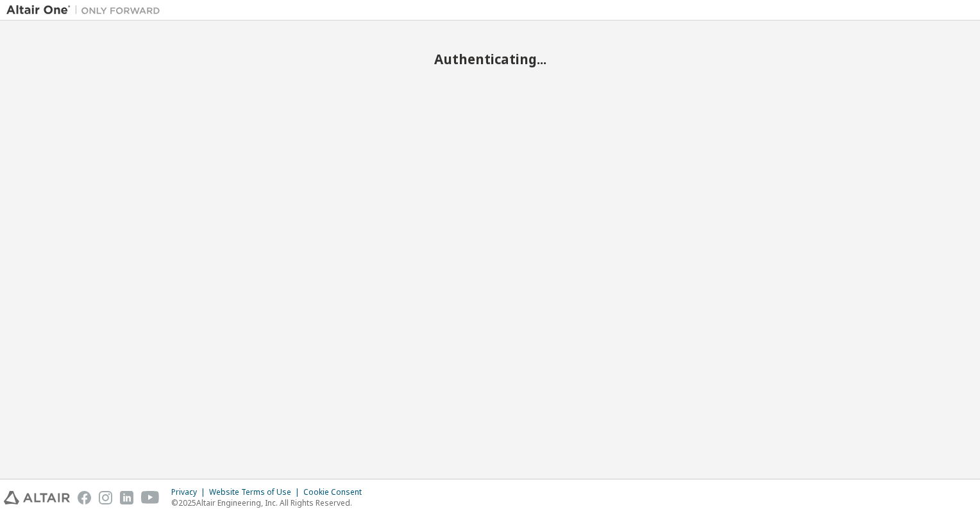  I want to click on div: Cookie Consent, so click(336, 492).